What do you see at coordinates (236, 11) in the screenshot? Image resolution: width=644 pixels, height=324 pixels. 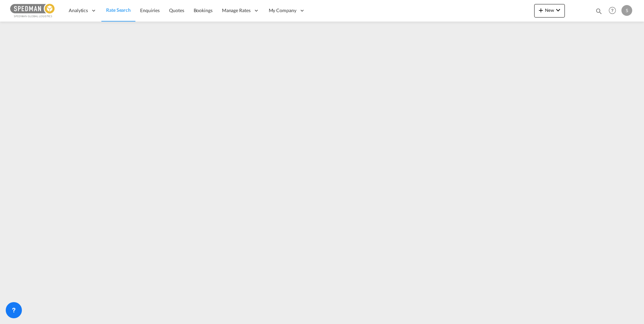 I see `span: Manage Rates` at bounding box center [236, 11].